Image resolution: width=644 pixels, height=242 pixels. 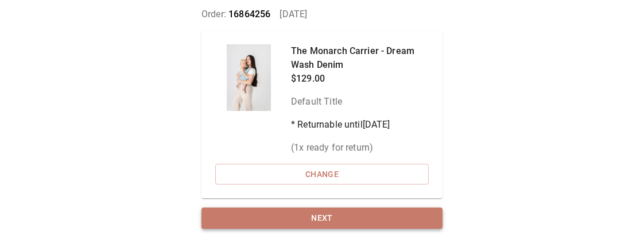 What do you see at coordinates (360, 102) in the screenshot?
I see `p: Default Title` at bounding box center [360, 102].